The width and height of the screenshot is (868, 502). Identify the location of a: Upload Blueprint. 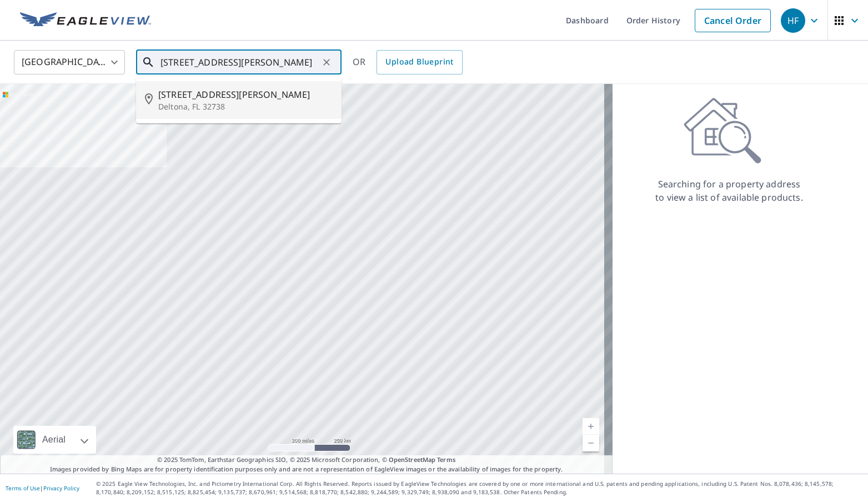
(419, 63).